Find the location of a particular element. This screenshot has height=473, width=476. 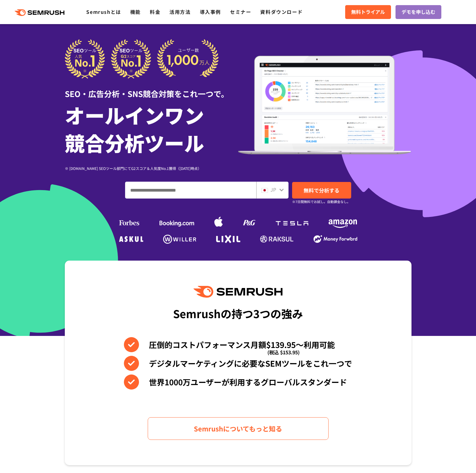

a: 無料トライアル is located at coordinates (368, 12).